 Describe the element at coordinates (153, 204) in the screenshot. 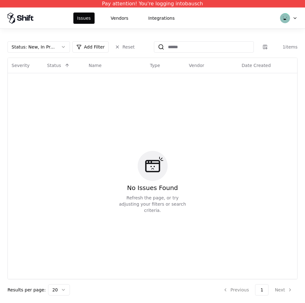

I see `div: Refresh the page, or try adjusting your filters or search criteria.` at that location.